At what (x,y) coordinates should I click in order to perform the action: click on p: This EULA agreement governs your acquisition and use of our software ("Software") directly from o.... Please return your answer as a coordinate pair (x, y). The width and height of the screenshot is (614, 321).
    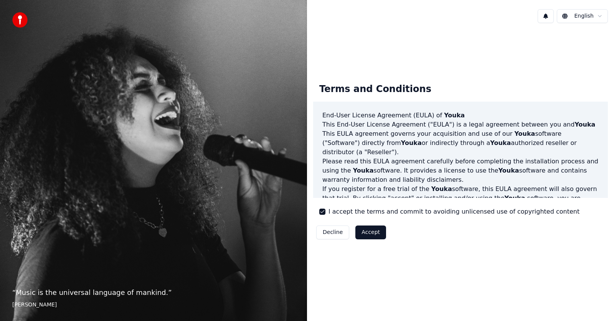
    Looking at the image, I should click on (460, 143).